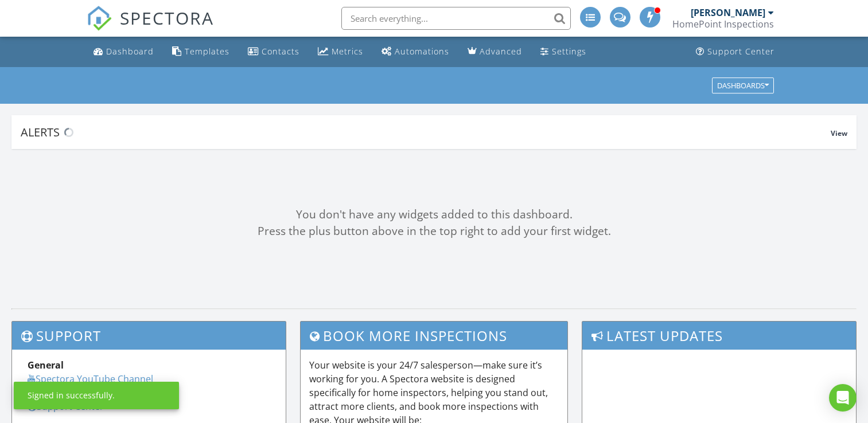  Describe the element at coordinates (564, 52) in the screenshot. I see `a: Settings` at that location.